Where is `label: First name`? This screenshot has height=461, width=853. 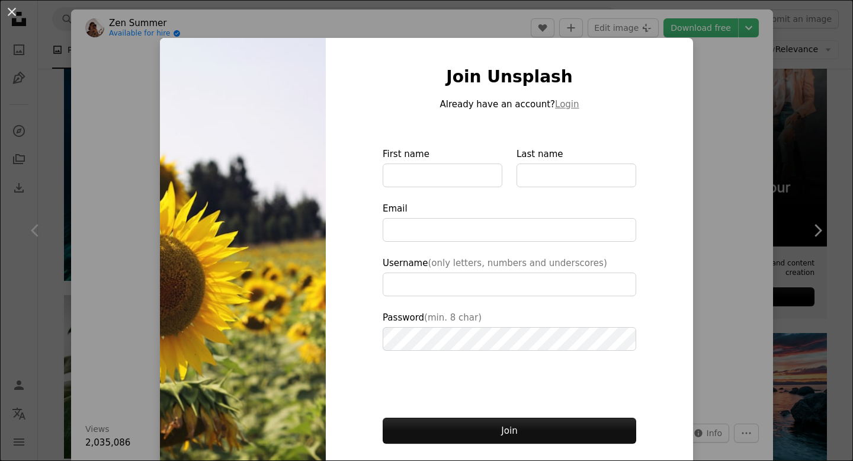
label: First name is located at coordinates (442, 167).